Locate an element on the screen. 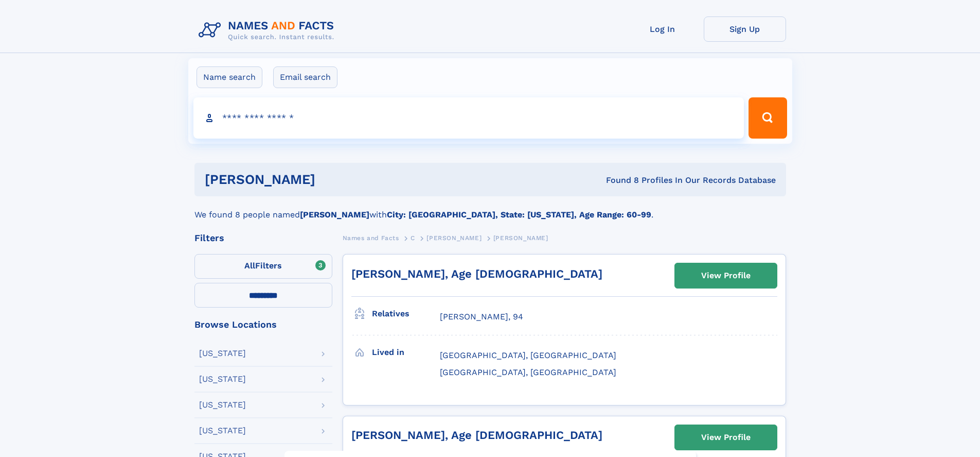 This screenshot has height=457, width=980. span: All is located at coordinates (249, 265).